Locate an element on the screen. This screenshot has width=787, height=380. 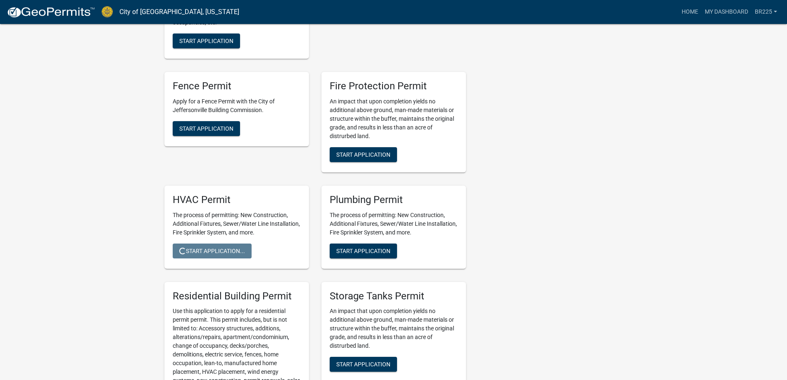
a: Home is located at coordinates (690, 12).